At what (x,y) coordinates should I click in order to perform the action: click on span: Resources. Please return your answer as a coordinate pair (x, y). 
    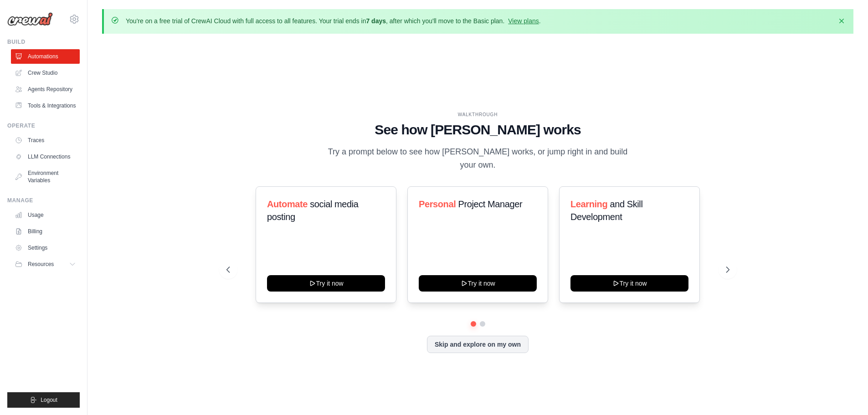
    Looking at the image, I should click on (41, 264).